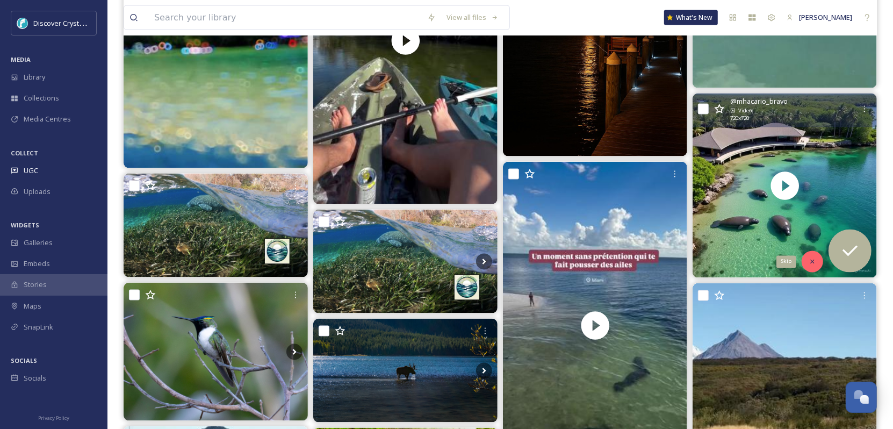  Describe the element at coordinates (215, 351) in the screenshot. I see `img: Beija-flor chifre-de-ouro (Heliactin bilophus) Registro de um indivíduo macho. É possível verific...` at that location.